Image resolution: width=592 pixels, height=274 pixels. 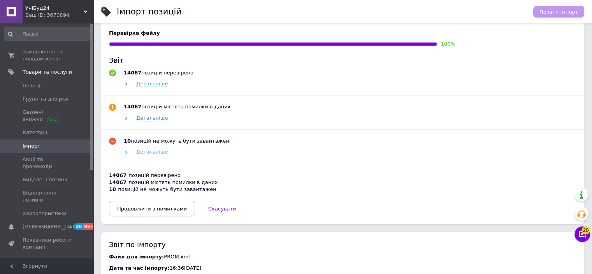 I want to click on span: УніБуд24, so click(x=54, y=8).